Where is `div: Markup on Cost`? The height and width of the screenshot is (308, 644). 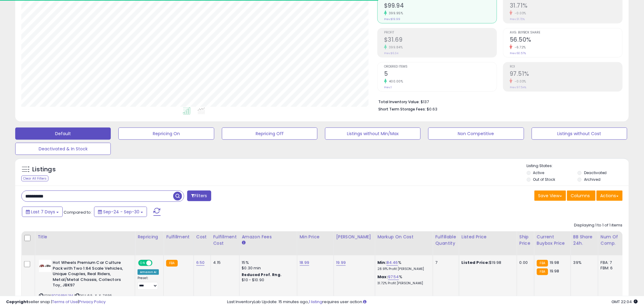
div: Markup on Cost is located at coordinates (404, 237).